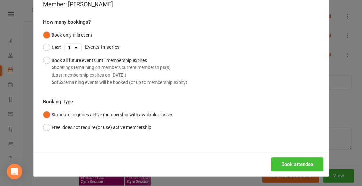 The width and height of the screenshot is (362, 186). What do you see at coordinates (181, 47) in the screenshot?
I see `div: Events in series` at bounding box center [181, 47].